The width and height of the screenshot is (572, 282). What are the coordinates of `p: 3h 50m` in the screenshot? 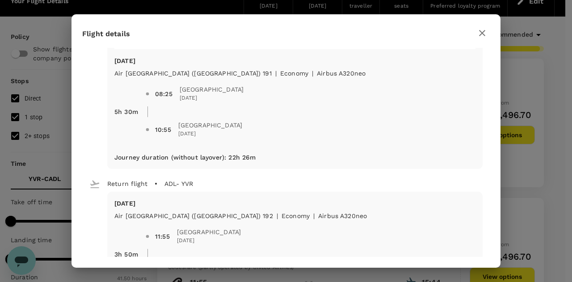 It's located at (126, 254).